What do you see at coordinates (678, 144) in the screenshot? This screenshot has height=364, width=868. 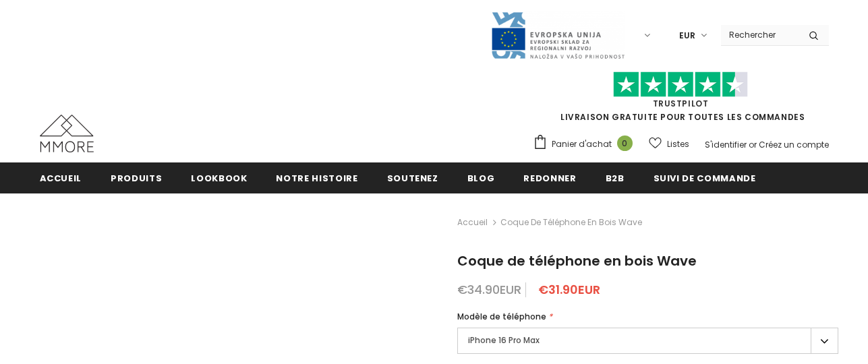 I see `span: Listes` at bounding box center [678, 144].